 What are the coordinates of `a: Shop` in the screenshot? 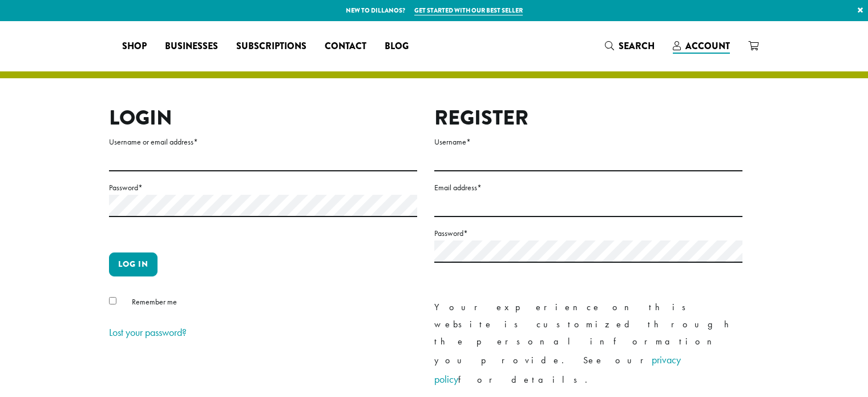 It's located at (134, 46).